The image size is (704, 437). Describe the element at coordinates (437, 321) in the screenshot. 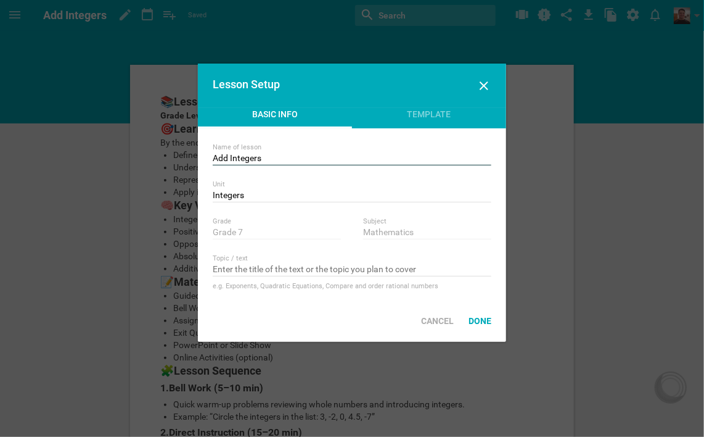

I see `div: Cancel` at that location.